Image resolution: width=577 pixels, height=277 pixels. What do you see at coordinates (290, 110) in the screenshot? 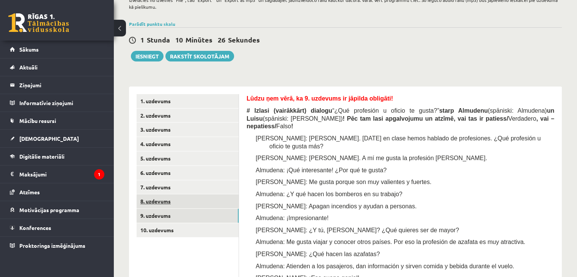
I see `span: # Izlasi (vairākkārt) dialogu` at bounding box center [290, 110].